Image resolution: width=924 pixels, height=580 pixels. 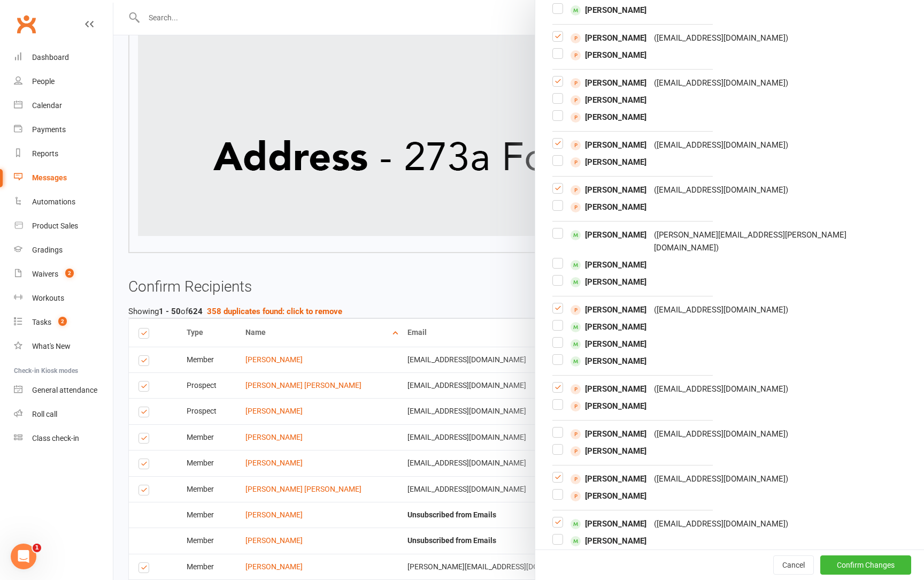 What do you see at coordinates (53, 202) in the screenshot?
I see `div: Automations` at bounding box center [53, 202].